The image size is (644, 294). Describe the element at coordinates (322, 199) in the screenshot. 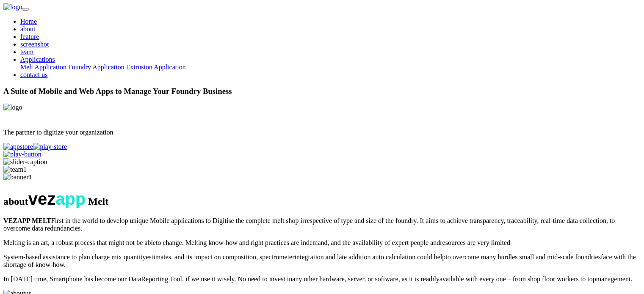

I see `h2: about` at that location.